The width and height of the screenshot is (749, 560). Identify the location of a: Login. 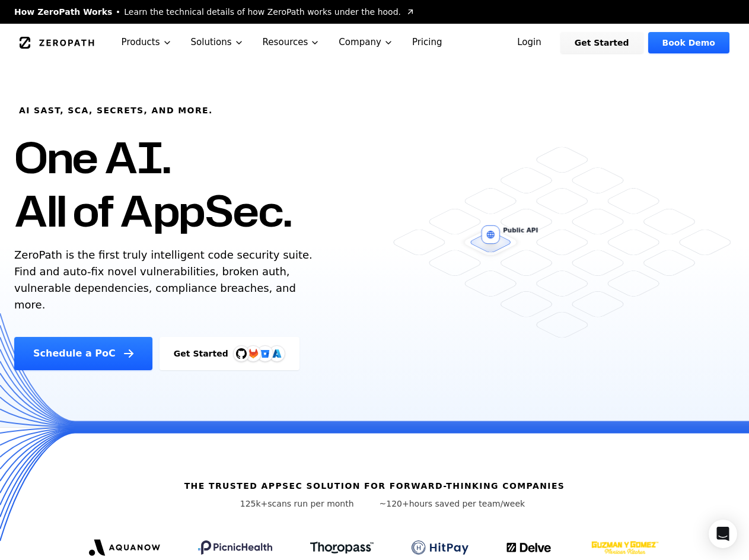
(529, 43).